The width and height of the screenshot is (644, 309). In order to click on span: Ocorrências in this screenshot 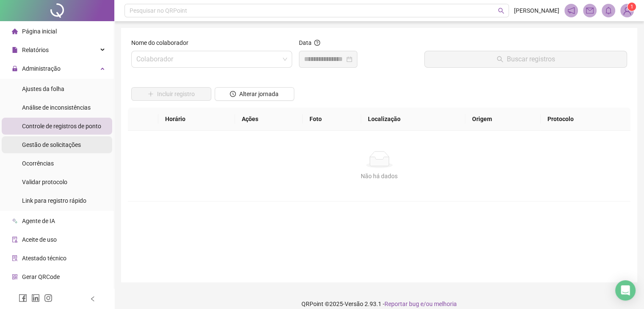, I will do `click(37, 163)`.